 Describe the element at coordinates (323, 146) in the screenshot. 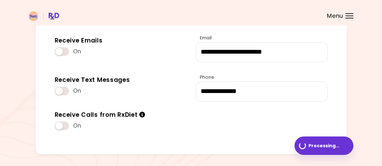

I see `span: Processing ...` at that location.